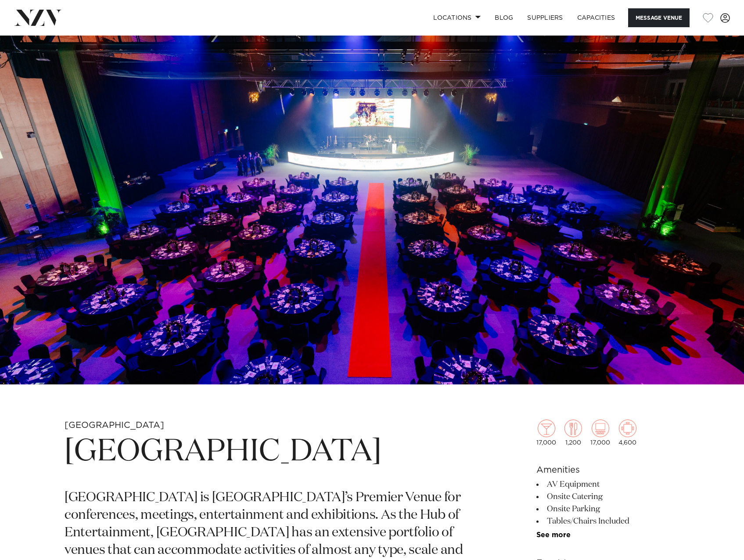 The image size is (744, 560). What do you see at coordinates (546, 428) in the screenshot?
I see `img: cocktail.png` at bounding box center [546, 428].